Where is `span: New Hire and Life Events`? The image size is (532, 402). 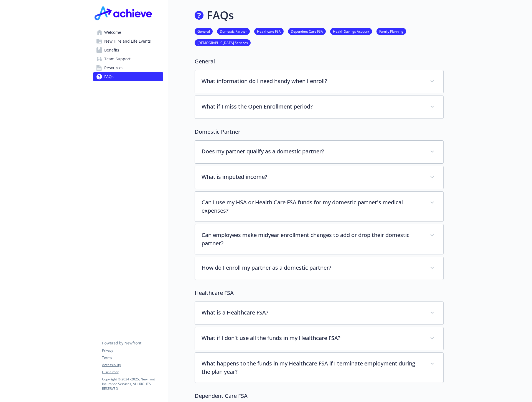
span: New Hire and Life Events is located at coordinates (128, 41).